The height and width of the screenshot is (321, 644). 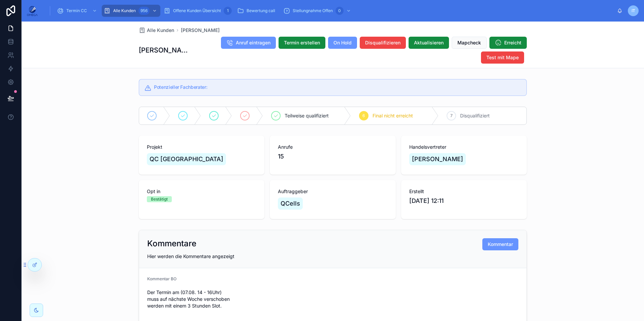 I want to click on span: Termin erstellen, so click(x=302, y=43).